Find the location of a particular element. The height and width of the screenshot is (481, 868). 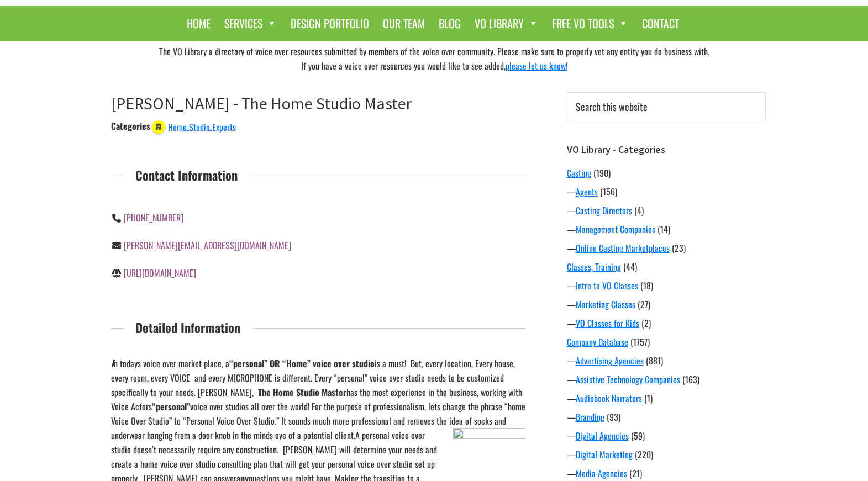

span: Home Studio Experts is located at coordinates (201, 127).